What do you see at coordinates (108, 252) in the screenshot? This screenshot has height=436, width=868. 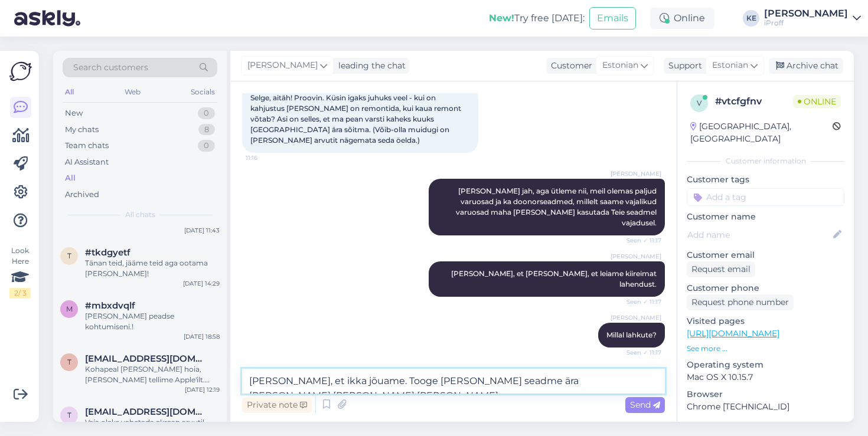 I see `span: #tkdgyetf` at bounding box center [108, 252].